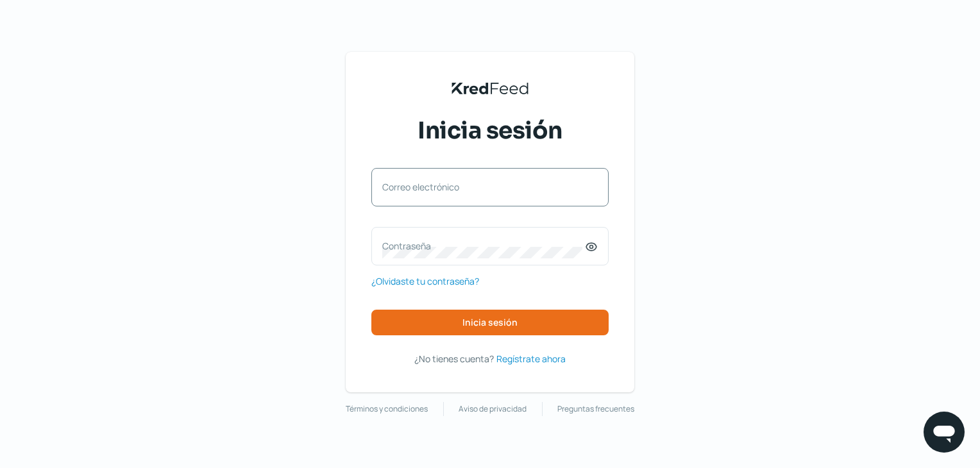  What do you see at coordinates (595, 409) in the screenshot?
I see `a: Preguntas frecuentes` at bounding box center [595, 409].